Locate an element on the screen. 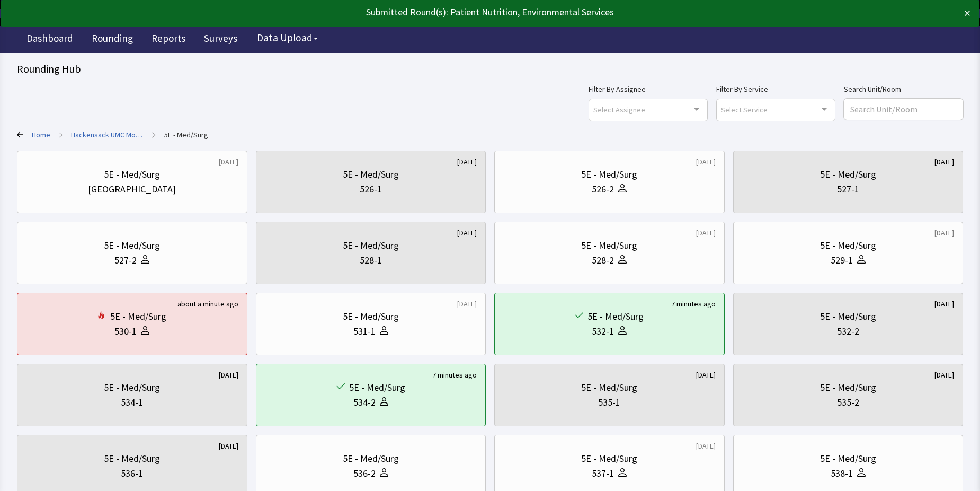 Image resolution: width=980 pixels, height=491 pixels. a: 5E - Med/Surg is located at coordinates (186, 135).